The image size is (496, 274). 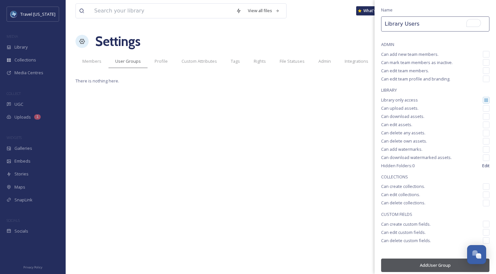 What do you see at coordinates (13, 93) in the screenshot?
I see `span: COLLECT` at bounding box center [13, 93].